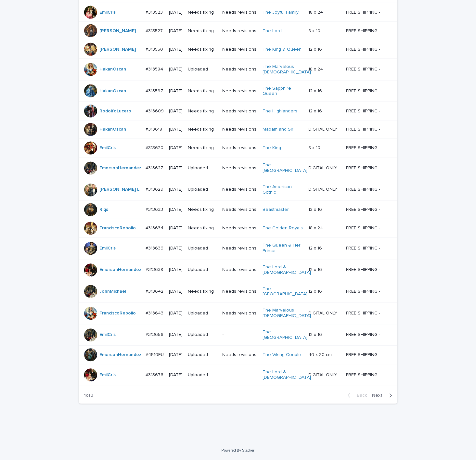 The image size is (476, 460). Describe the element at coordinates (283, 229) in the screenshot. I see `a: The Golden Royals` at that location.